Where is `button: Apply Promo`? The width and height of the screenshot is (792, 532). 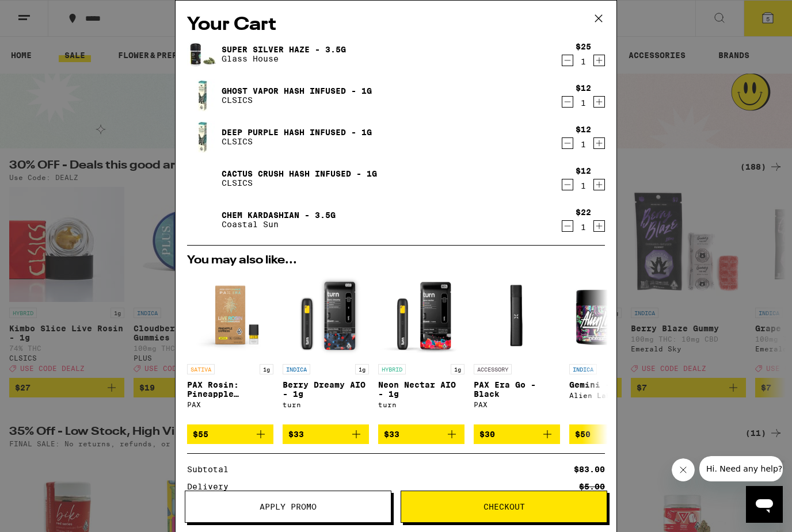
button: Apply Promo is located at coordinates (287, 507).